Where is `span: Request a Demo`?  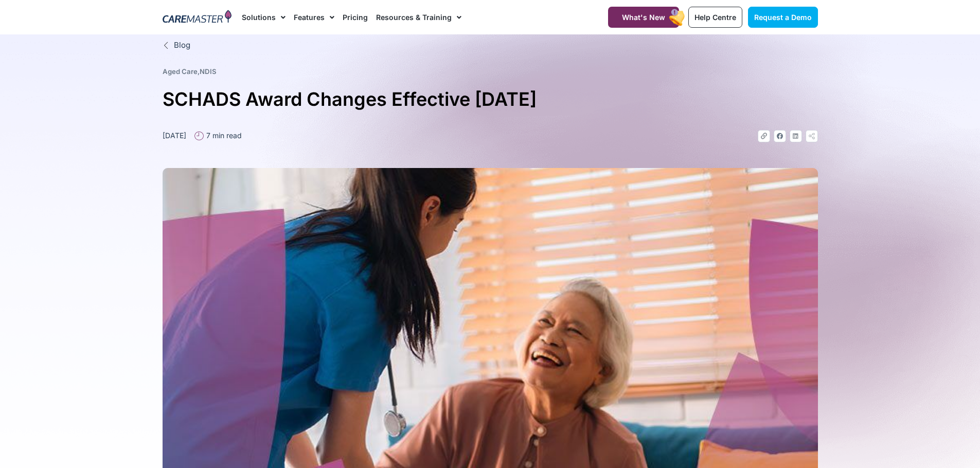
span: Request a Demo is located at coordinates (783, 17).